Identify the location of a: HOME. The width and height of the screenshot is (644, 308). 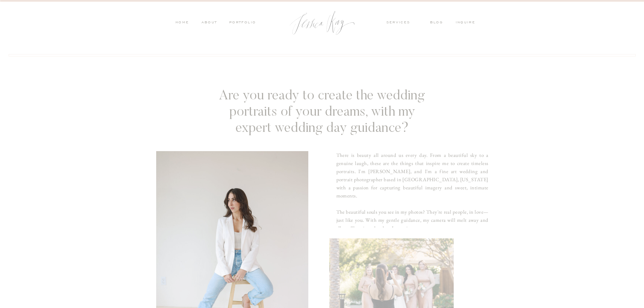
(182, 23).